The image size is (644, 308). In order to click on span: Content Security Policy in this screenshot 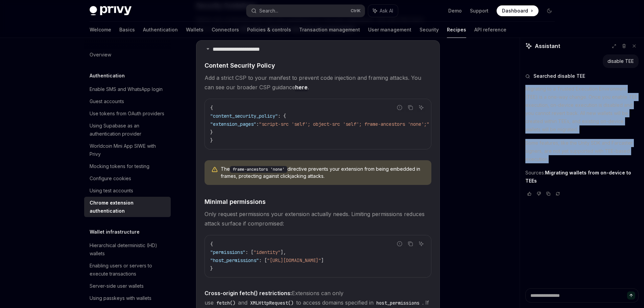, I will do `click(240, 66)`.